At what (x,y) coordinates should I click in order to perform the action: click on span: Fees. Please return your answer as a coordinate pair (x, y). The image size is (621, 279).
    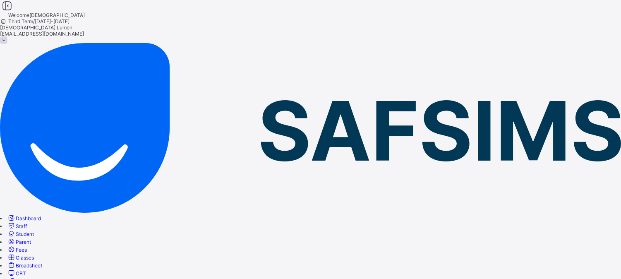
    Looking at the image, I should click on (21, 250).